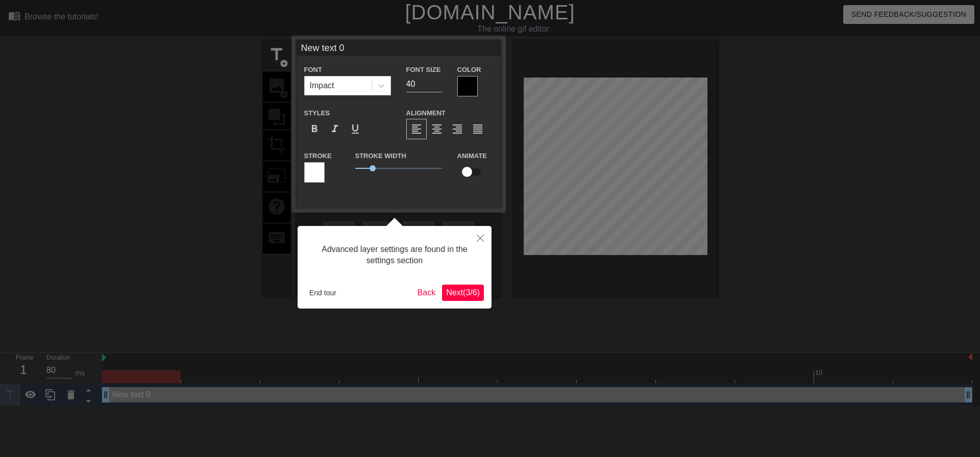 The image size is (980, 457). Describe the element at coordinates (323, 293) in the screenshot. I see `button: End tour` at that location.